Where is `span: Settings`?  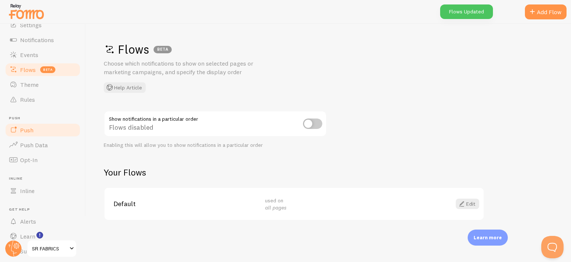 span: Settings is located at coordinates (31, 25).